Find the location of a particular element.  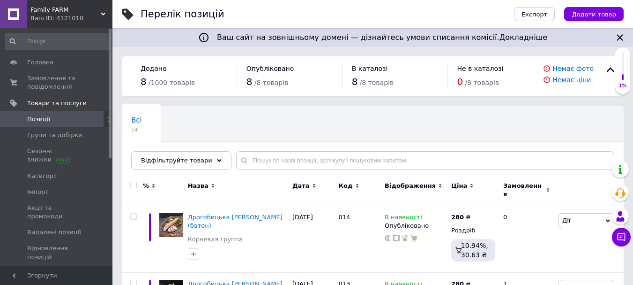

span: В наявності is located at coordinates (404, 218).